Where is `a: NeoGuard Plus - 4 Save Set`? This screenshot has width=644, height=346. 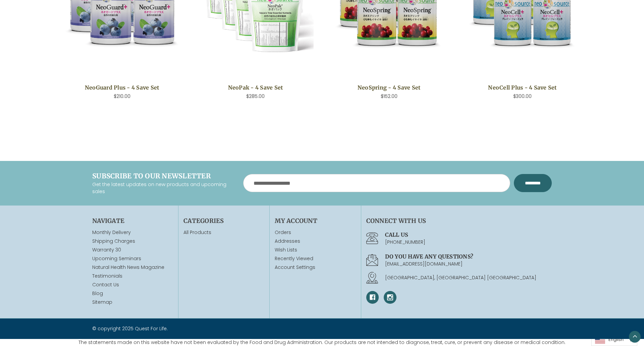 a: NeoGuard Plus - 4 Save Set is located at coordinates (122, 87).